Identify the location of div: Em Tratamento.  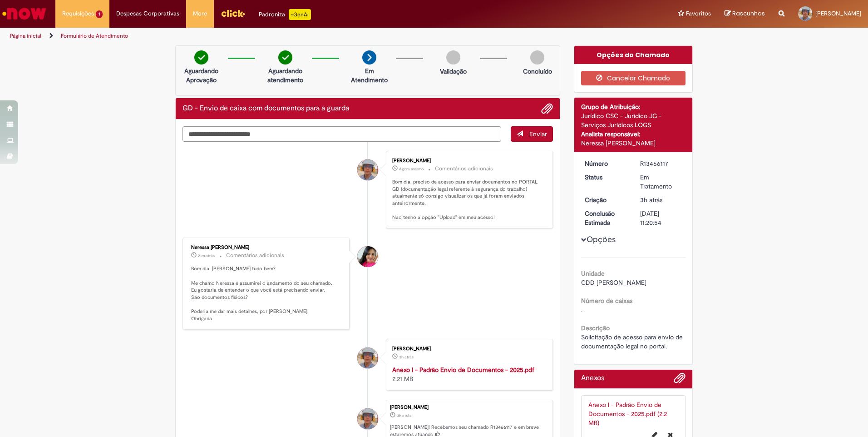
(661, 181).